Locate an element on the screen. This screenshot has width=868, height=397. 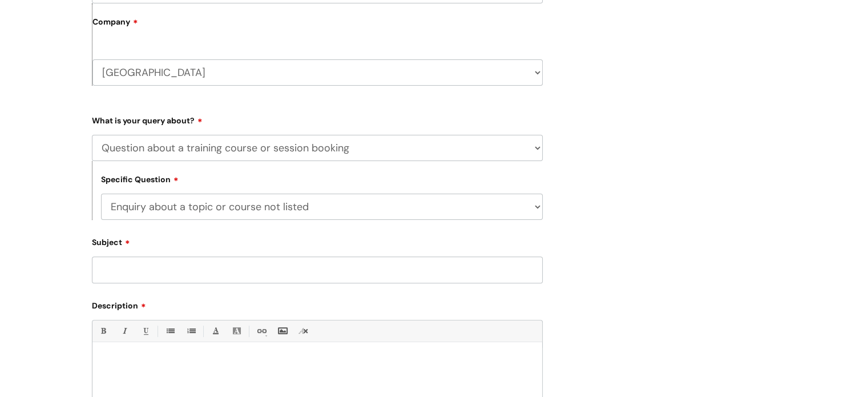
a: • Unordered List (Ctrl-Shift-7) is located at coordinates (170, 331).